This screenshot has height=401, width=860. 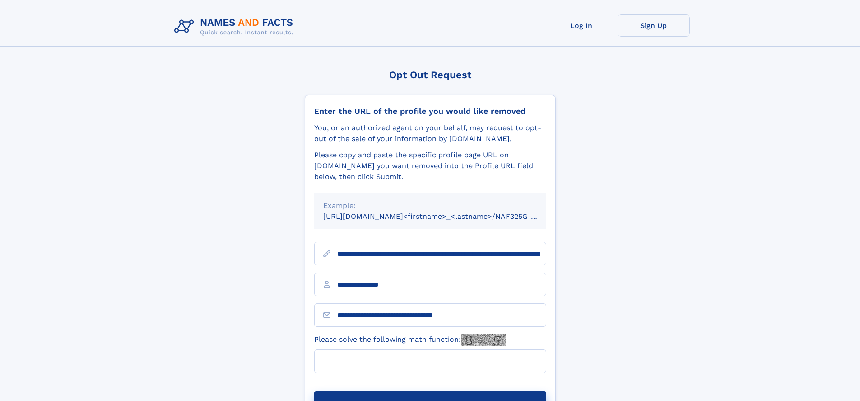 I want to click on div: You, or an authorized agent on your behalf, may request to opt-out of the sale of your informatio..., so click(x=430, y=133).